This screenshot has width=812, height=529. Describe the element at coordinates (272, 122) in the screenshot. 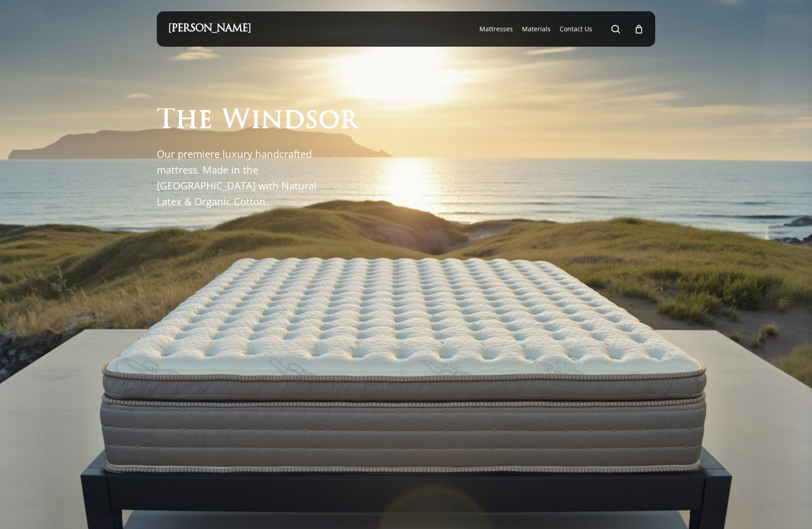

I see `span: n` at that location.